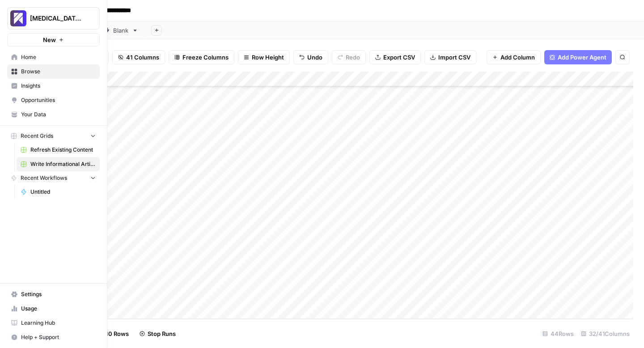  What do you see at coordinates (53, 337) in the screenshot?
I see `button: Help + Support` at bounding box center [53, 337].